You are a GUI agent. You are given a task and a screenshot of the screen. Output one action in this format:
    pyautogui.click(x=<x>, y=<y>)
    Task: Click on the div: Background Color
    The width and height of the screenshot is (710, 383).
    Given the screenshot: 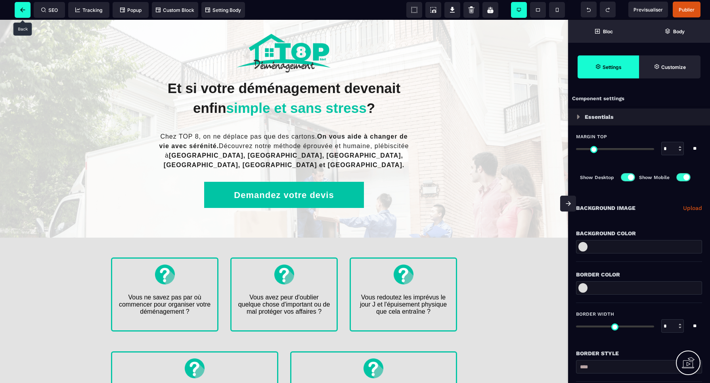 What is the action you would take?
    pyautogui.click(x=639, y=234)
    